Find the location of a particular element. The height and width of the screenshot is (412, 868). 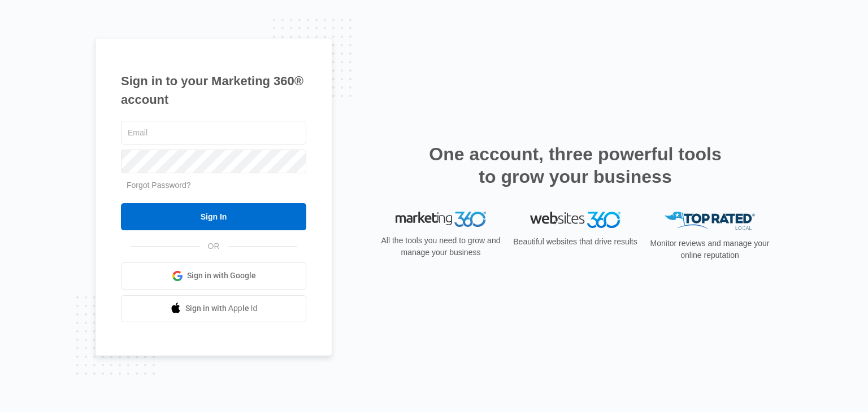

img: Marketing 360 is located at coordinates (441, 219).